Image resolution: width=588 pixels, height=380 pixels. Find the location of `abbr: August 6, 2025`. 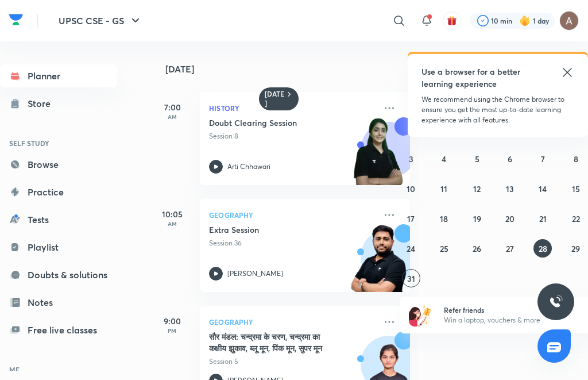

abbr: August 6, 2025 is located at coordinates (510, 159).